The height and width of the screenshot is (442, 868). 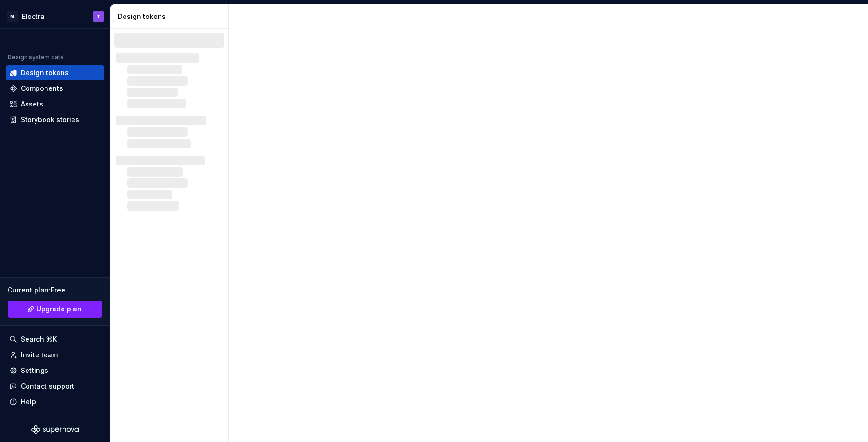 I want to click on button: Help, so click(x=55, y=402).